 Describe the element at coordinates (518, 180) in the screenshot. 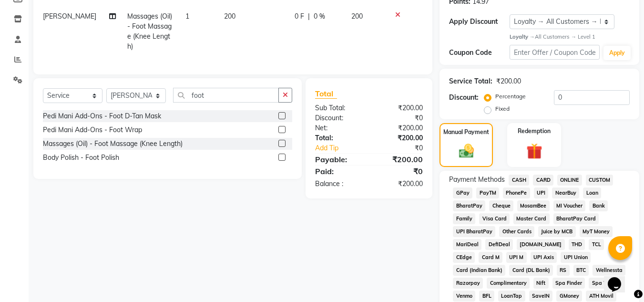

I see `span: CASH` at that location.